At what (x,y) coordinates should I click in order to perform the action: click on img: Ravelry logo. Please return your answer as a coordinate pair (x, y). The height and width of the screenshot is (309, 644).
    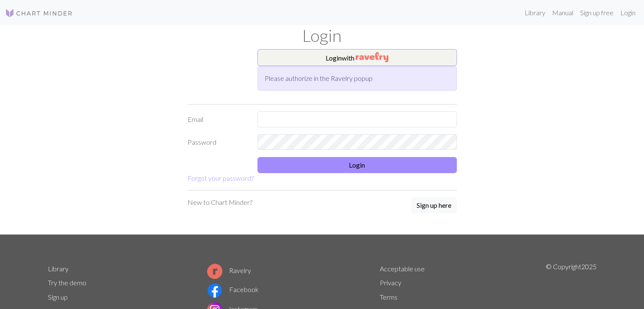
    Looking at the image, I should click on (214, 271).